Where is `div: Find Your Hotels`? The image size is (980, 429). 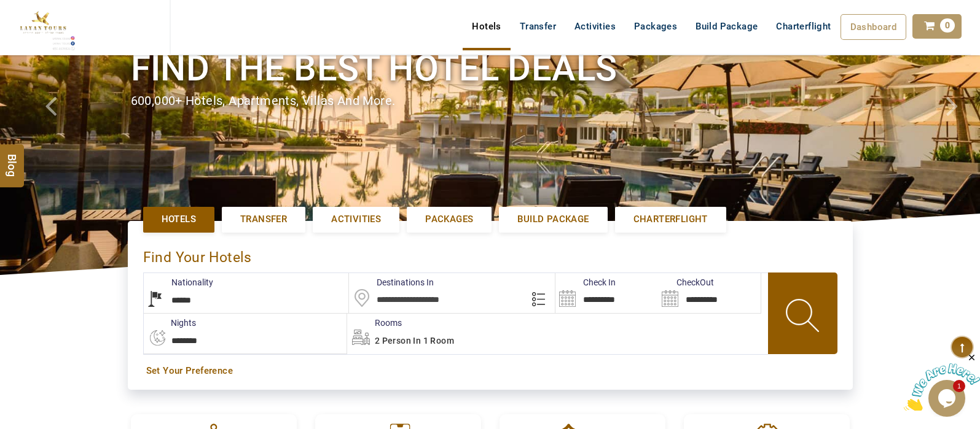
div: Find Your Hotels is located at coordinates (490, 255).